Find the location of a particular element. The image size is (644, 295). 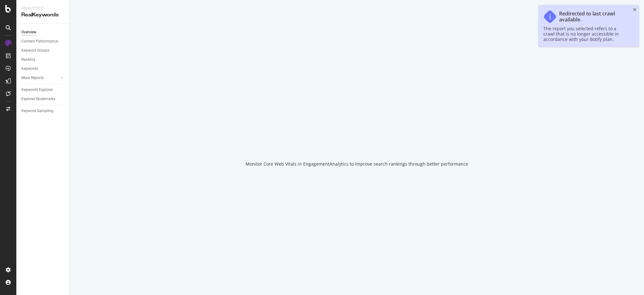

div: close toast is located at coordinates (635, 10).